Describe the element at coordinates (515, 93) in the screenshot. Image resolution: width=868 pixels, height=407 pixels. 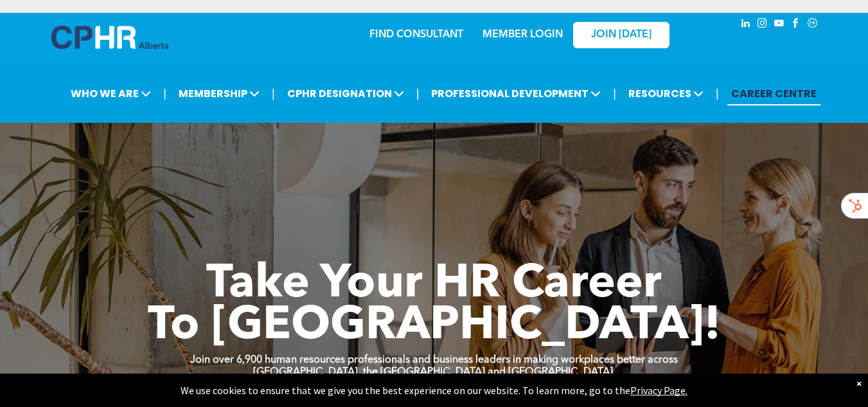
I see `span: PROFESSIONAL DEVELOPMENT` at that location.